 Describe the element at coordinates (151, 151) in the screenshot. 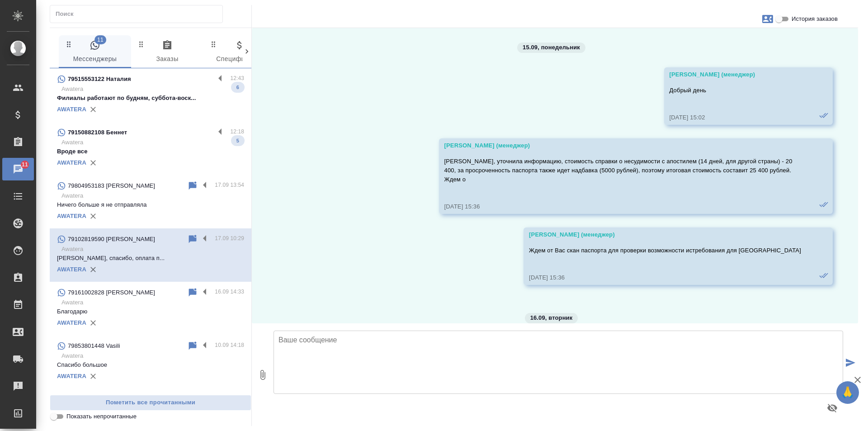

I see `p: Вроде все` at that location.